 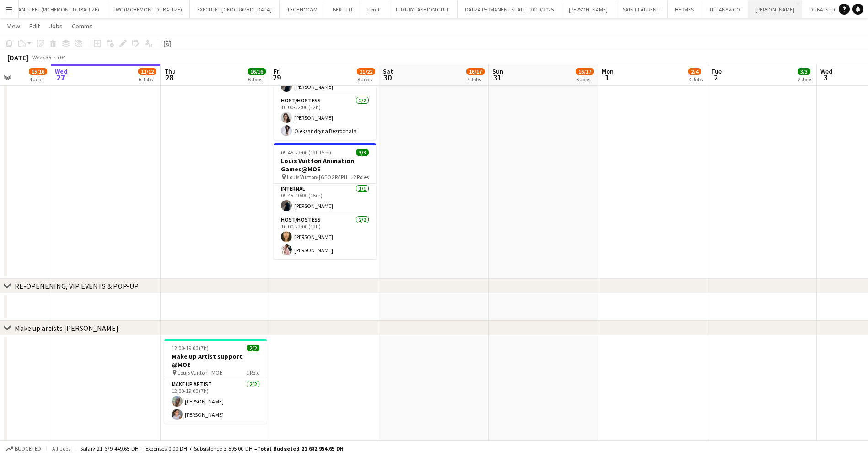 I want to click on a: View, so click(x=14, y=26).